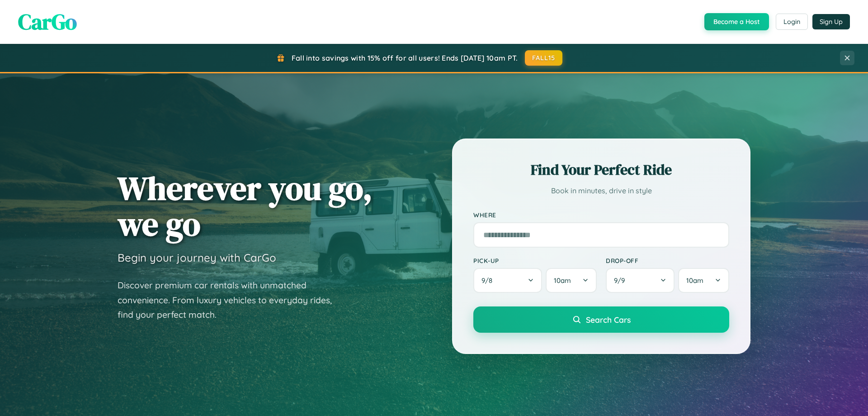  What do you see at coordinates (196, 257) in the screenshot?
I see `h3: Begin your journey with CarGo` at bounding box center [196, 257].